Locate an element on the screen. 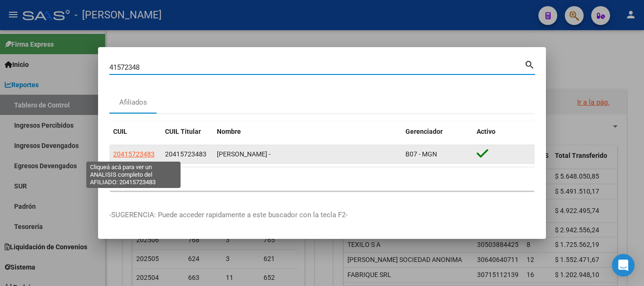 The height and width of the screenshot is (286, 644). div: Afiliados is located at coordinates (133, 102).